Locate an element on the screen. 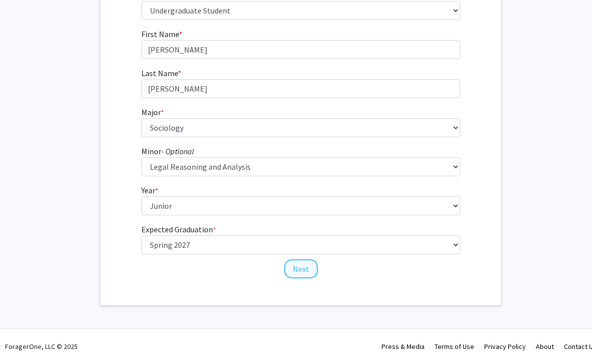 This screenshot has height=364, width=592. a: Privacy Policy is located at coordinates (505, 347).